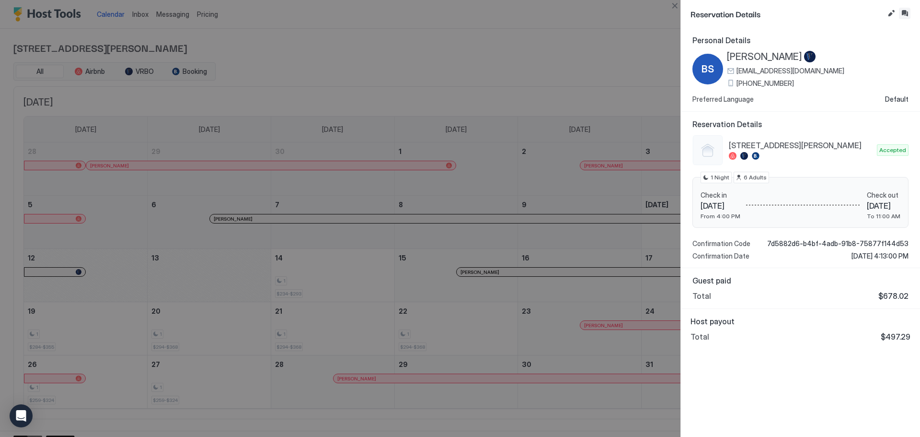  What do you see at coordinates (755, 177) in the screenshot?
I see `span: 6 Adults` at bounding box center [755, 177].